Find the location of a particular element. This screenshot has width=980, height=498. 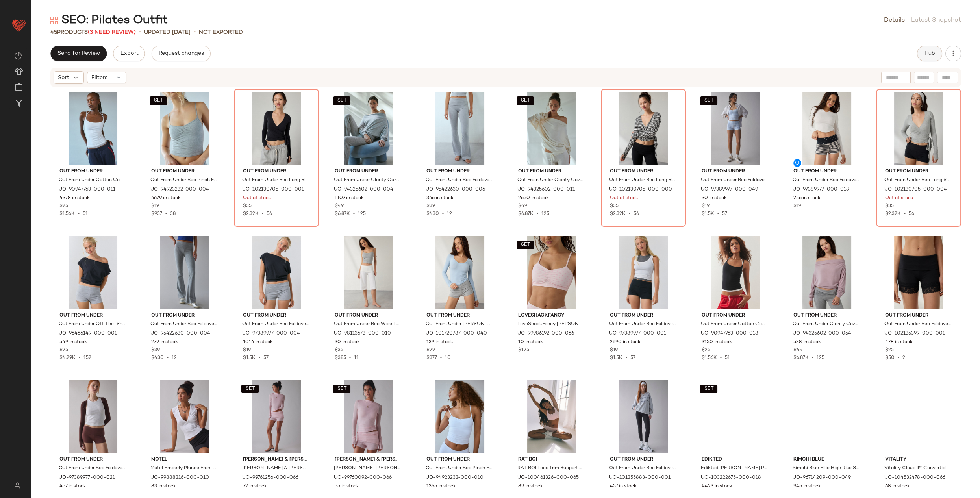

span: Out From Under Clarity Cozy Knit Off-The-Shoulder Top in Ivory, Women's at Urban Outfitters is located at coordinates (551, 180).